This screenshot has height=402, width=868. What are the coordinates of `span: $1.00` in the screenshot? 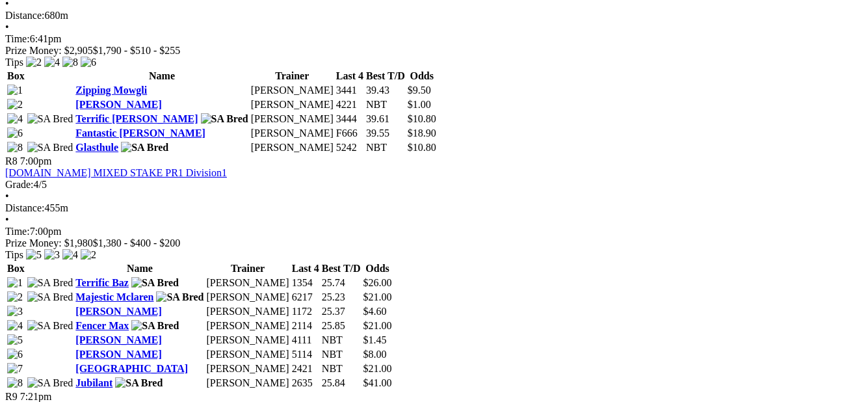 It's located at (420, 104).